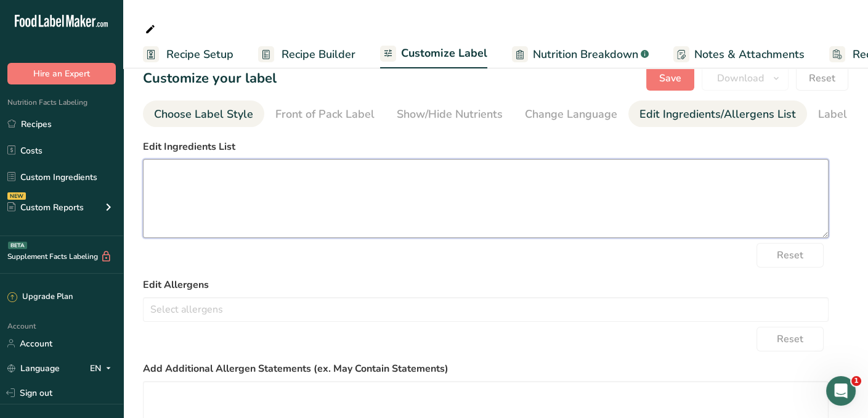  Describe the element at coordinates (670, 78) in the screenshot. I see `button: Save` at that location.